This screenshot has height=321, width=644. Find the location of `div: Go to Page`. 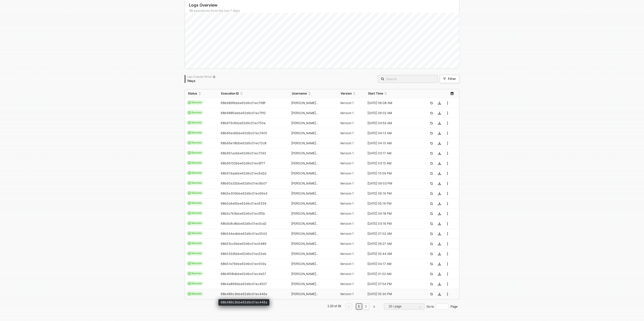

div: Go to Page is located at coordinates (442, 307).